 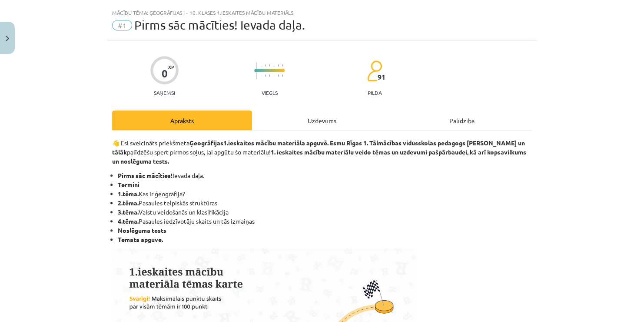 What do you see at coordinates (128, 221) in the screenshot?
I see `strong: 4.tēma.` at bounding box center [128, 221].